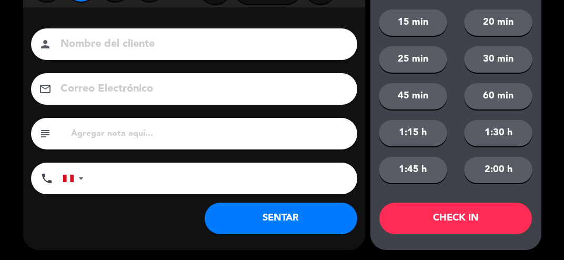  Describe the element at coordinates (498, 170) in the screenshot. I see `button: 2:00 h` at that location.